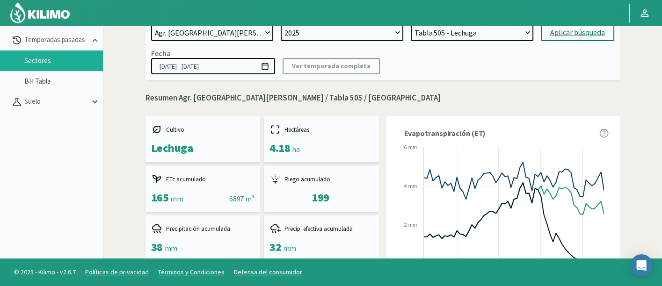 Image resolution: width=662 pixels, height=286 pixels. I want to click on span: ha, so click(296, 149).